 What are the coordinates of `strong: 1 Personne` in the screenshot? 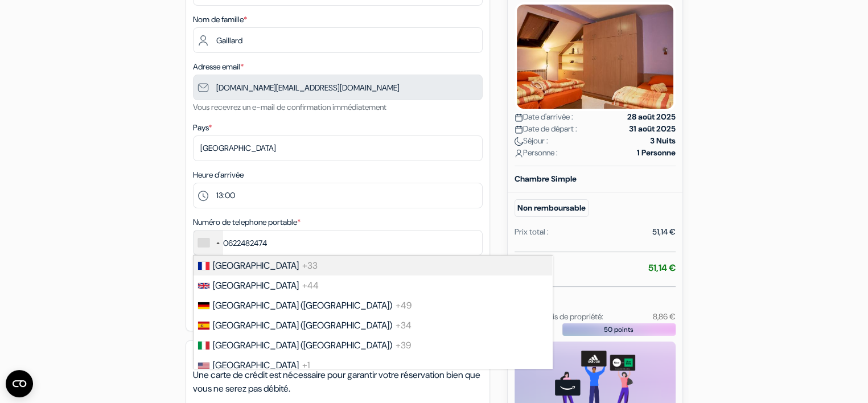 It's located at (656, 153).